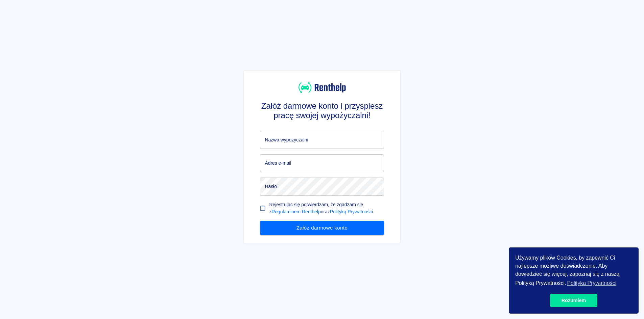  Describe the element at coordinates (322, 111) in the screenshot. I see `h3: Załóż darmowe konto i przyspiesz pracę swojej wypożyczalni!` at that location.